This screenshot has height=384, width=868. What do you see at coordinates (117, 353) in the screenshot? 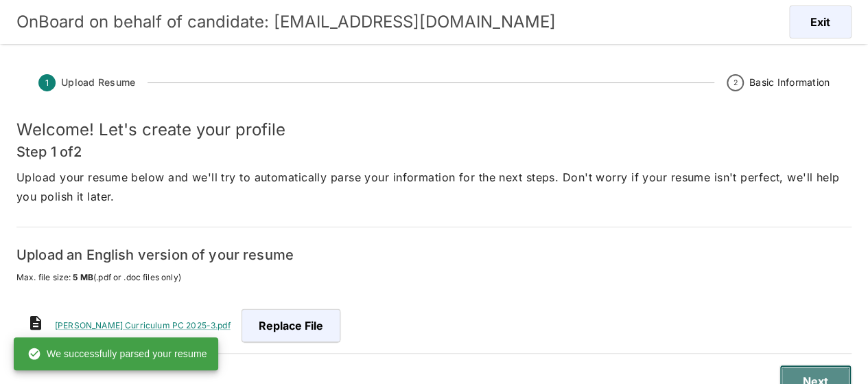
I see `div: We successfully parsed your resume` at bounding box center [117, 353].